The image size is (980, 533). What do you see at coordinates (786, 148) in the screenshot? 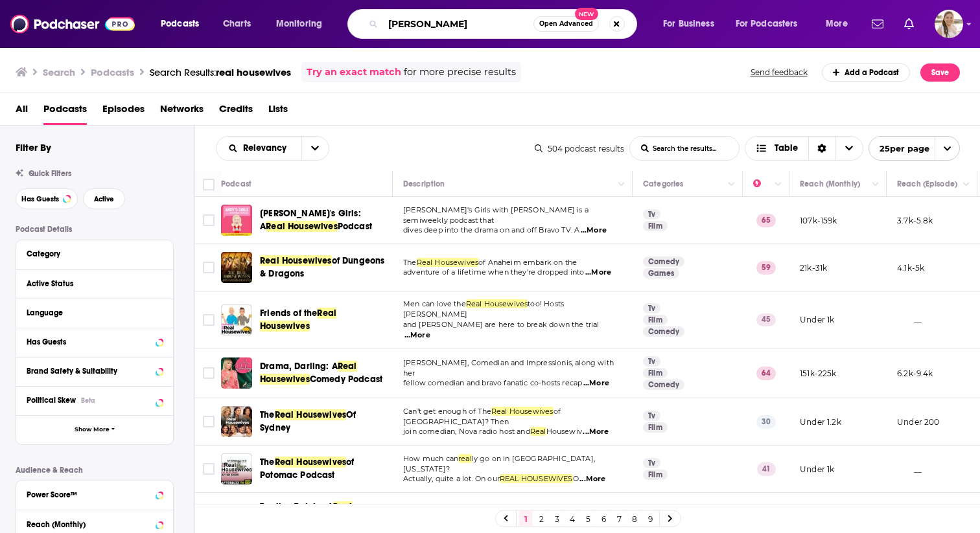
I see `span: Table` at bounding box center [786, 148].